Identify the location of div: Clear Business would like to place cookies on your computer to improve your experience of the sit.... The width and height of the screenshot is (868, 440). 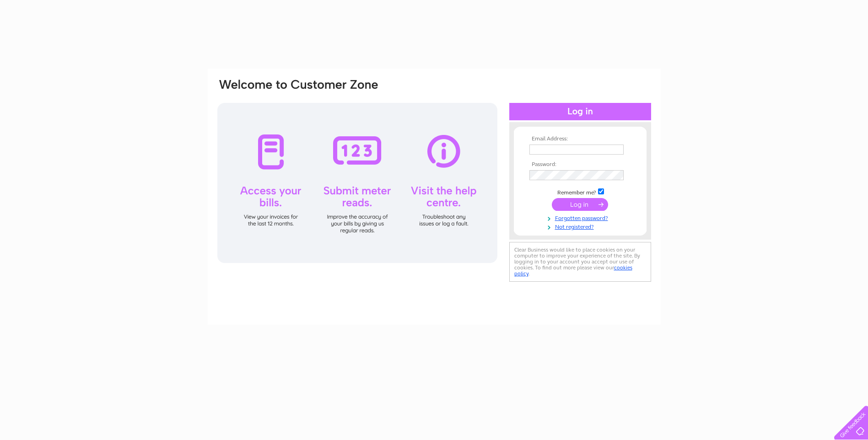
(580, 261).